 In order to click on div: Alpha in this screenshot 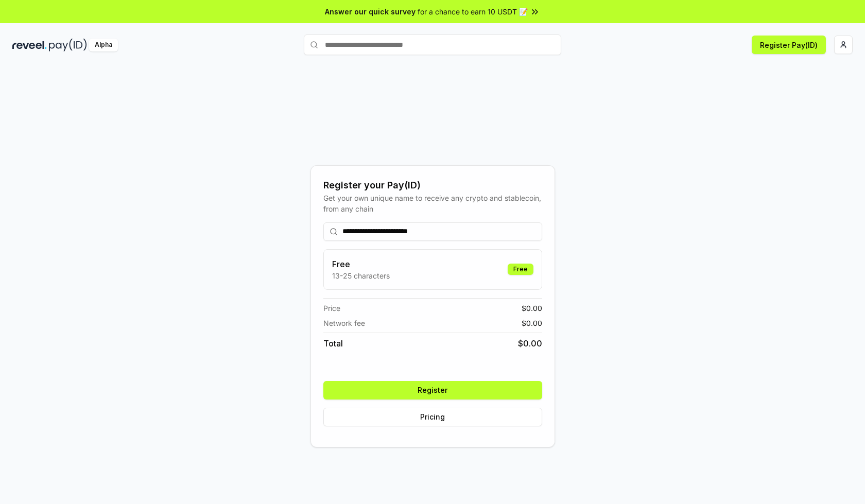, I will do `click(103, 44)`.